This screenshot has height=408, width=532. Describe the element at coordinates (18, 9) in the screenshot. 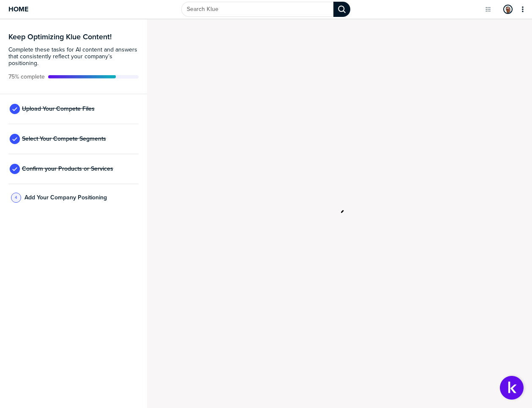

I see `span: Home` at that location.